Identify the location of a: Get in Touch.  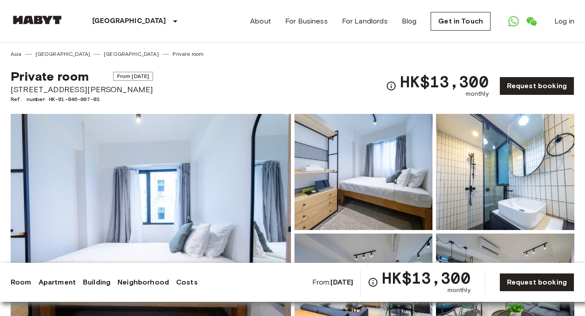
(461, 21).